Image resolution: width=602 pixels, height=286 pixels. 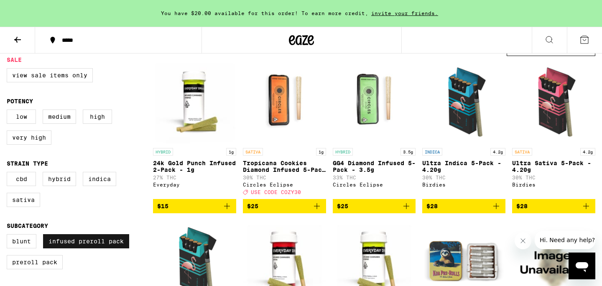 What do you see at coordinates (86, 241) in the screenshot?
I see `label: Infused Preroll Pack` at bounding box center [86, 241].